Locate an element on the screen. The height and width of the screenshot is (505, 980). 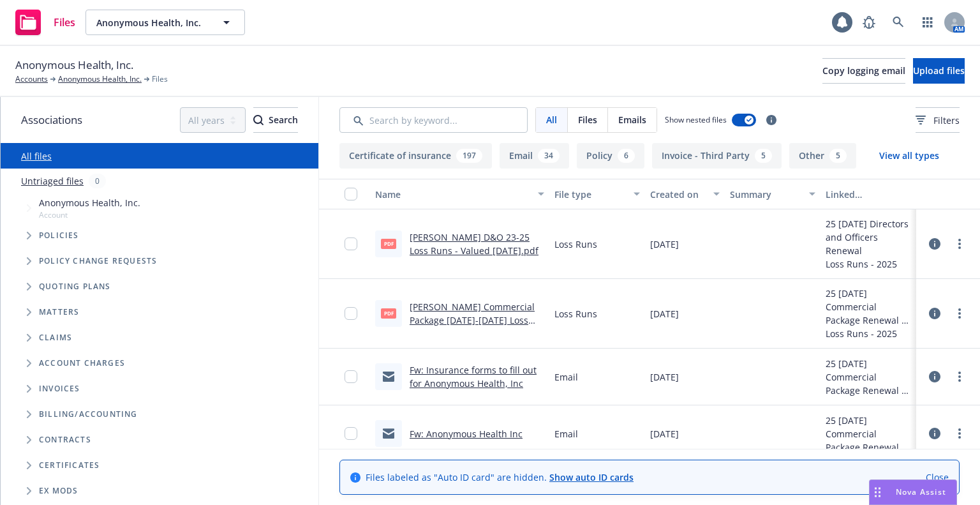
button: Other is located at coordinates (822, 156).